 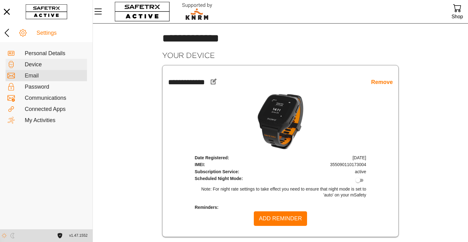 What do you see at coordinates (11, 64) in the screenshot?
I see `img: Devices.svg` at bounding box center [11, 64].